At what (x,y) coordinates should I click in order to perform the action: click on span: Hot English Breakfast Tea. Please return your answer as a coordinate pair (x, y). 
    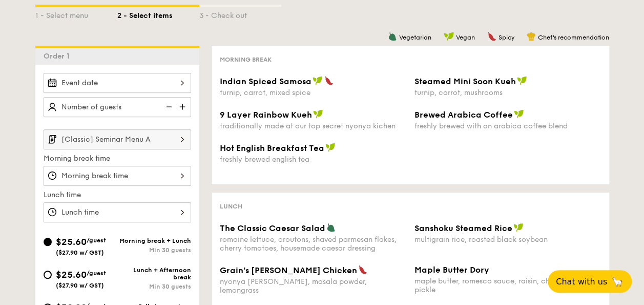
    Looking at the image, I should click on (272, 148).